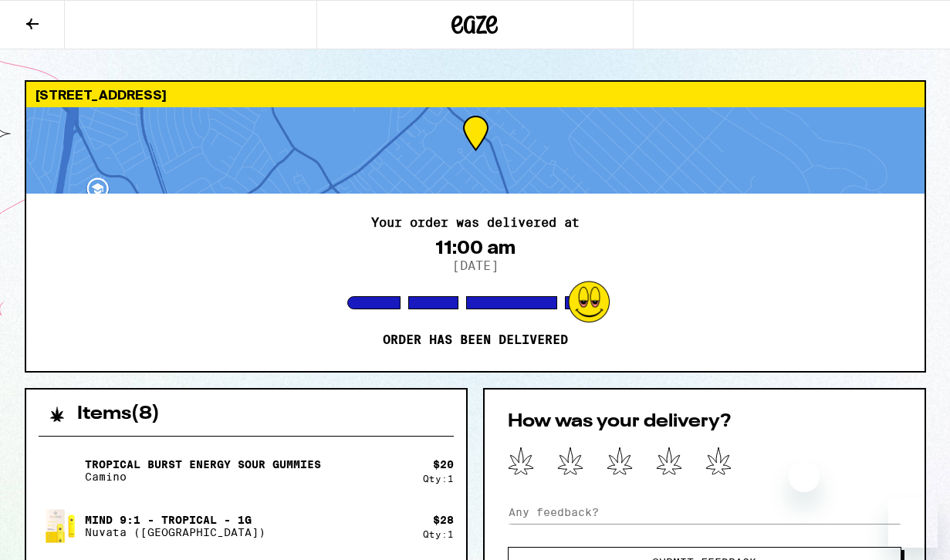 This screenshot has width=950, height=560. What do you see at coordinates (175, 520) in the screenshot?
I see `p: Mind 9:1 - Tropical - 1g` at bounding box center [175, 520].